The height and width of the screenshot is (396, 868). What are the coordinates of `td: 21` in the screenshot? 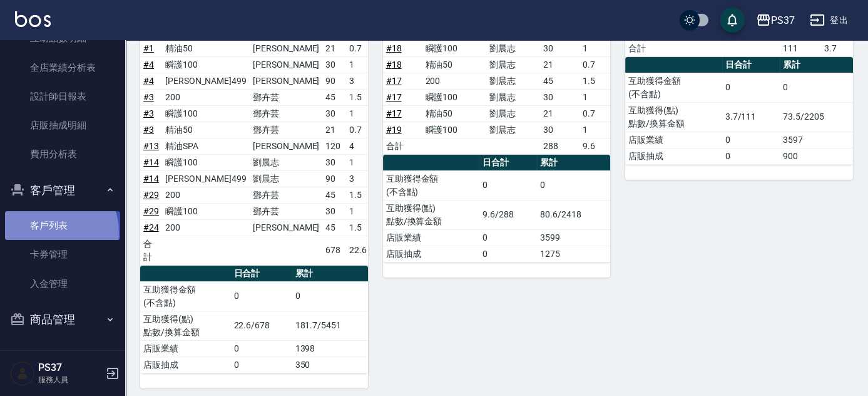 It's located at (559, 64).